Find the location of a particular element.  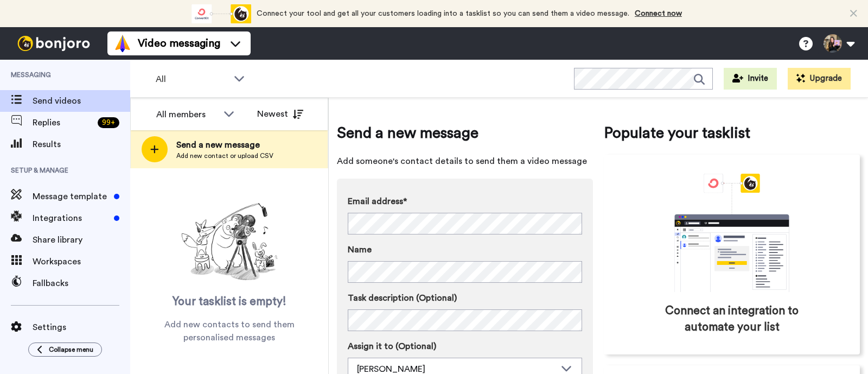

span: Collapse menu is located at coordinates (71, 350).